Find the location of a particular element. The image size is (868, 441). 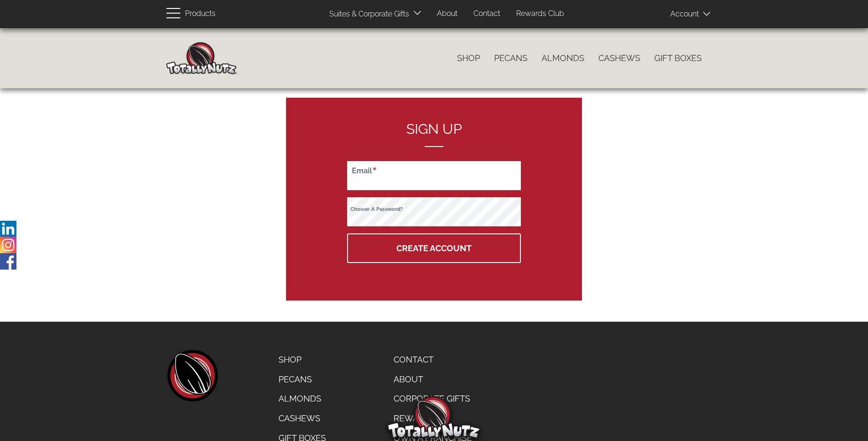

input: Your email address. We won’t share this with anyone. is located at coordinates (434, 176).